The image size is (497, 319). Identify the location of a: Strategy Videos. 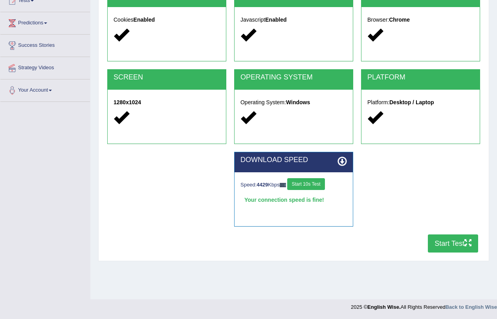
(45, 67).